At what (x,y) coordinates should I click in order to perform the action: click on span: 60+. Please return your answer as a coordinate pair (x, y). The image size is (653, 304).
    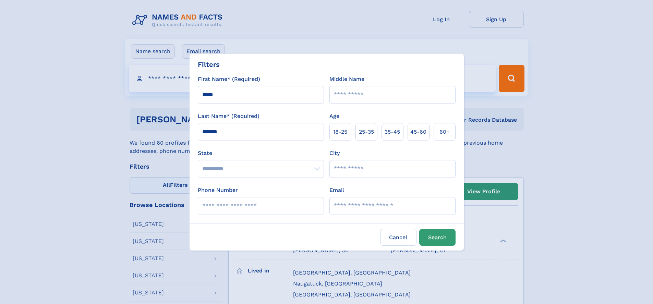
    Looking at the image, I should click on (445, 132).